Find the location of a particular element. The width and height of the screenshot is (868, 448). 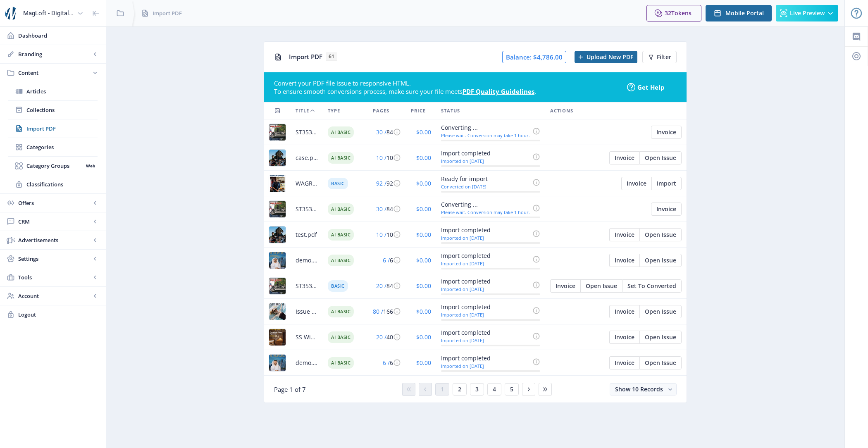

span: 30 / is located at coordinates (382, 209).